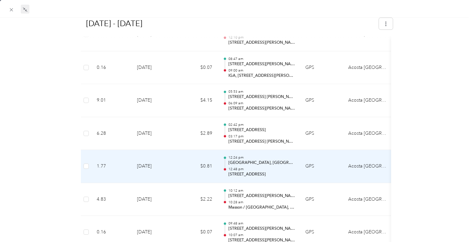 Image resolution: width=472 pixels, height=242 pixels. Describe the element at coordinates (198, 68) in the screenshot. I see `td: $0.07` at that location.